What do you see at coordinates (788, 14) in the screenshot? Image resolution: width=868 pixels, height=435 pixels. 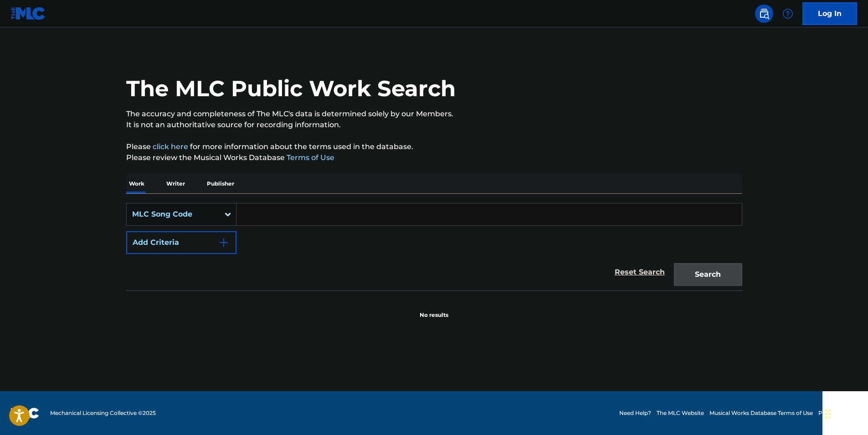 I see `div: Help` at bounding box center [788, 14].